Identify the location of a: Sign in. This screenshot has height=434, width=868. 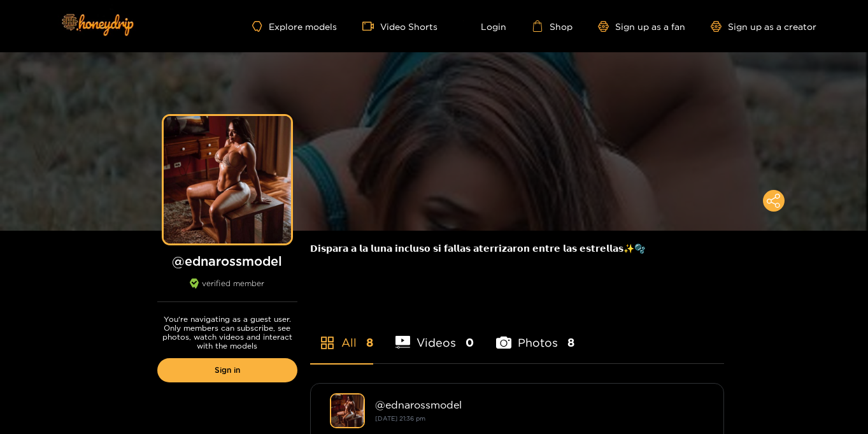
(228, 370).